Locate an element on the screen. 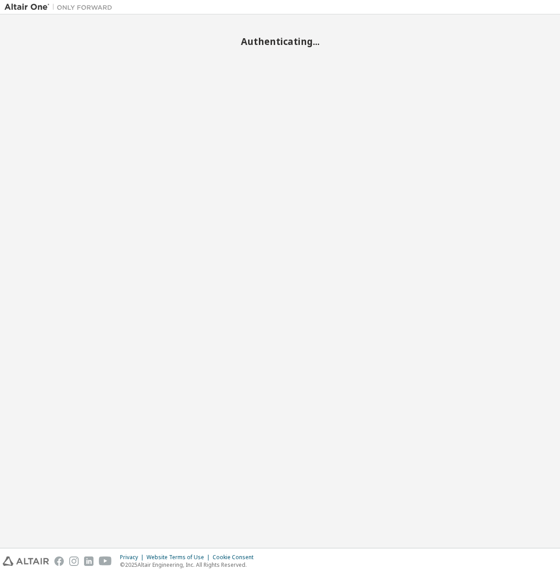 The width and height of the screenshot is (560, 574). div: Website Terms of Use is located at coordinates (179, 557).